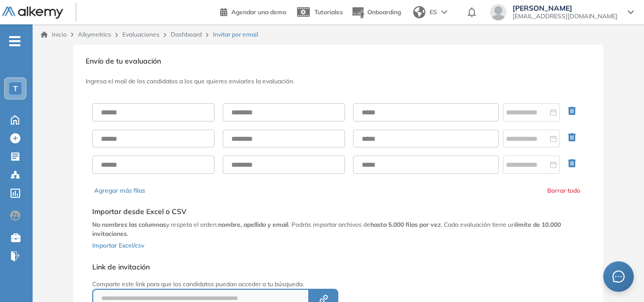 The image size is (644, 302). What do you see at coordinates (376, 12) in the screenshot?
I see `button: Onboarding` at bounding box center [376, 12].